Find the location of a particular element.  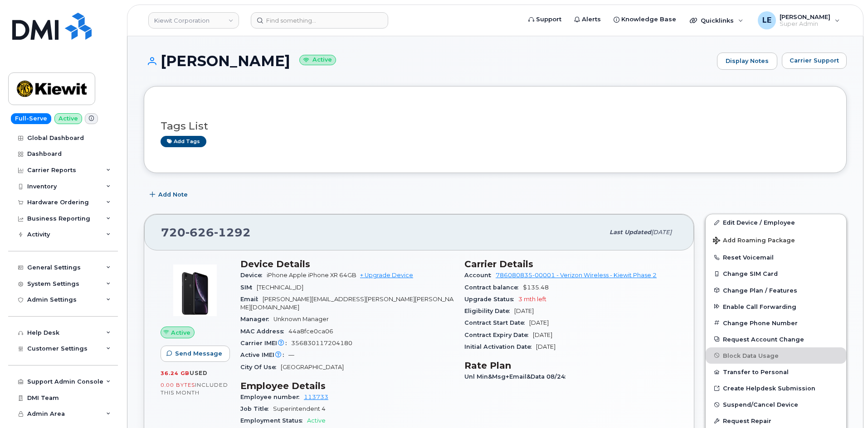

button: Reset Voicemail is located at coordinates (776, 257).